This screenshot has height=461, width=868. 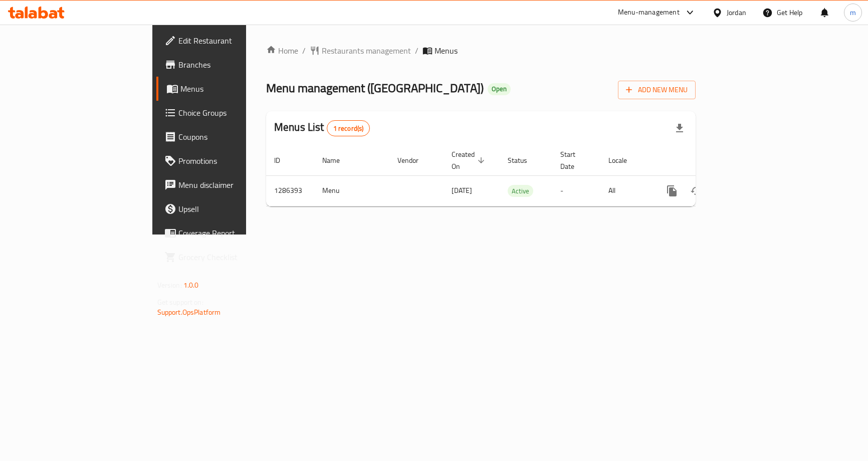 I want to click on span: Menu disclaimer, so click(x=234, y=185).